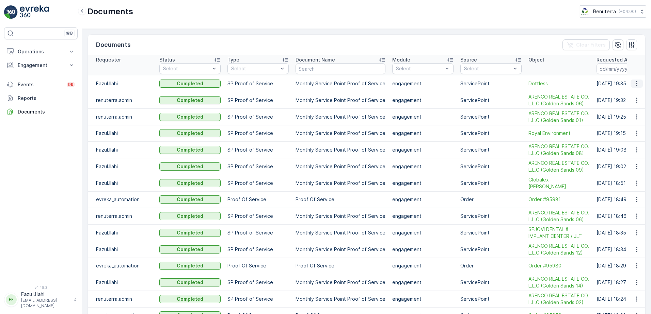  What do you see at coordinates (559, 250) in the screenshot?
I see `span: ARENCO REAL ESTATE CO. L.L.C (Golden Sands 12)` at bounding box center [559, 250].